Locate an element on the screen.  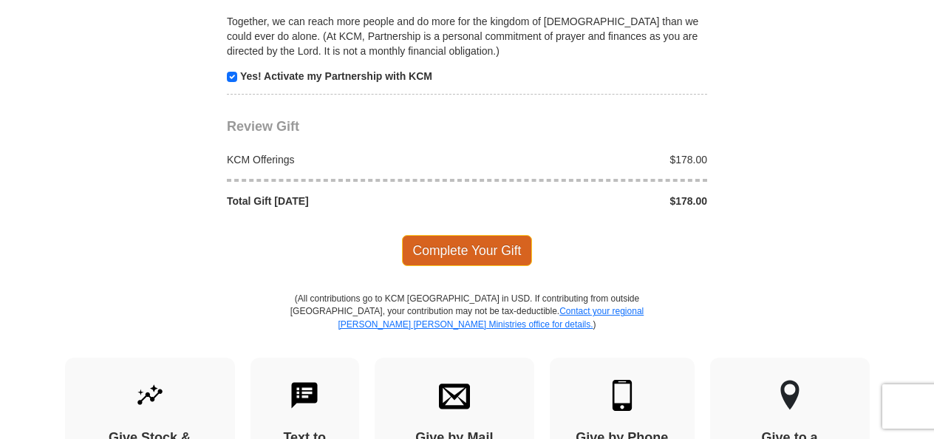
div: KCM Offerings is located at coordinates (343, 160).